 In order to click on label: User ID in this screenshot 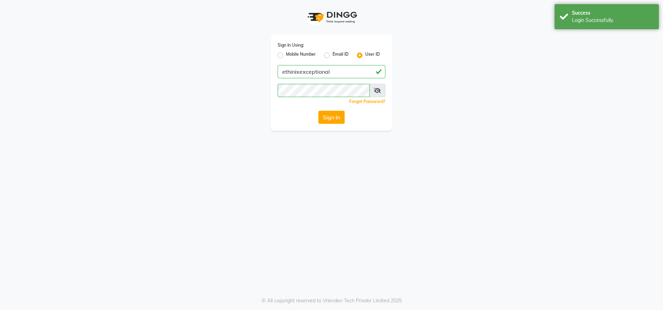, I will do `click(373, 55)`.